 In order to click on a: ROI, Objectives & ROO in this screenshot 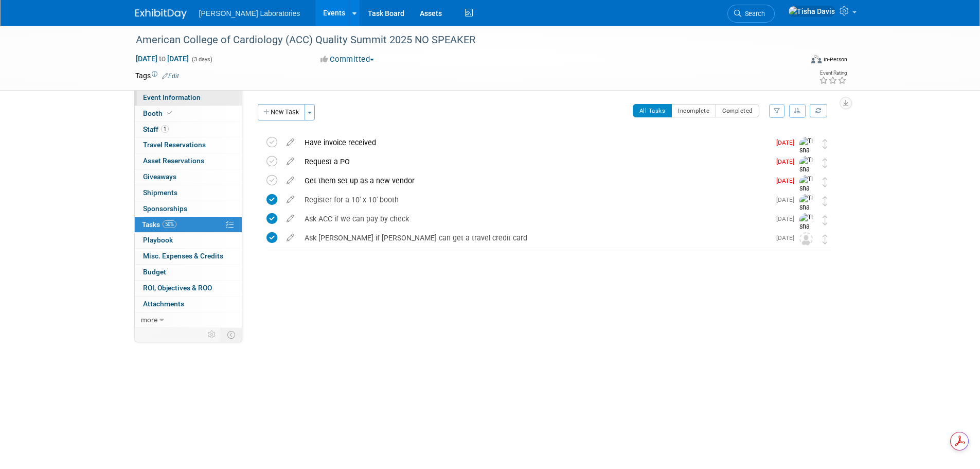, I will do `click(188, 288)`.